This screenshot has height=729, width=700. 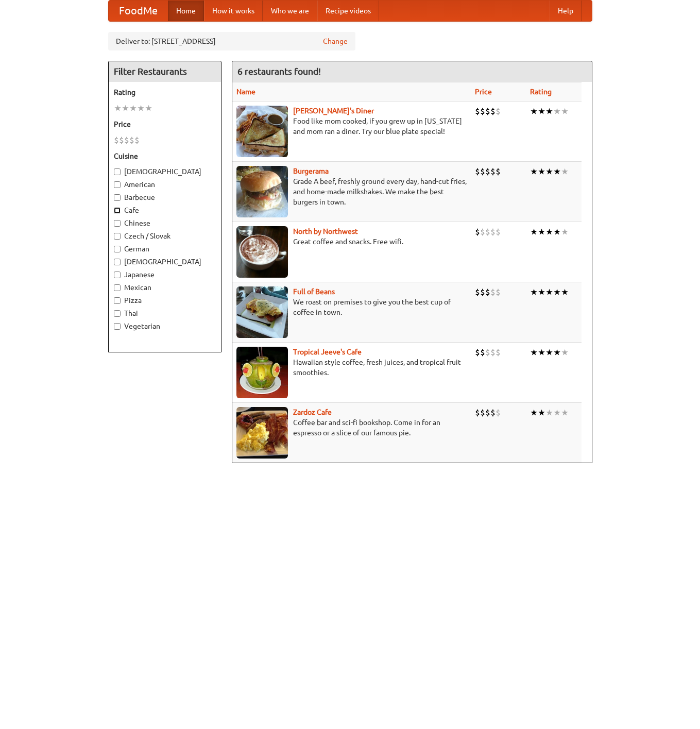 I want to click on a: Name, so click(x=246, y=92).